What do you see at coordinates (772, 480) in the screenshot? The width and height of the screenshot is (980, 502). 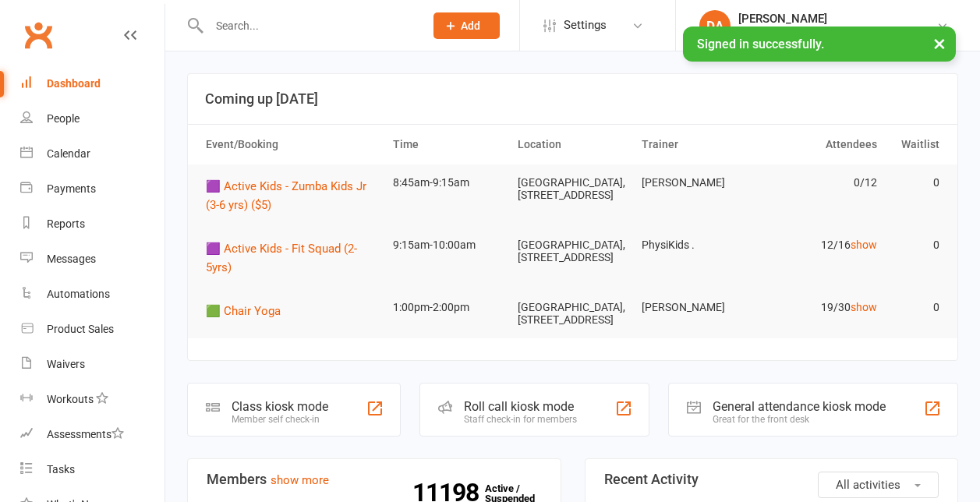 I see `h3: Recent Activity` at bounding box center [772, 480].